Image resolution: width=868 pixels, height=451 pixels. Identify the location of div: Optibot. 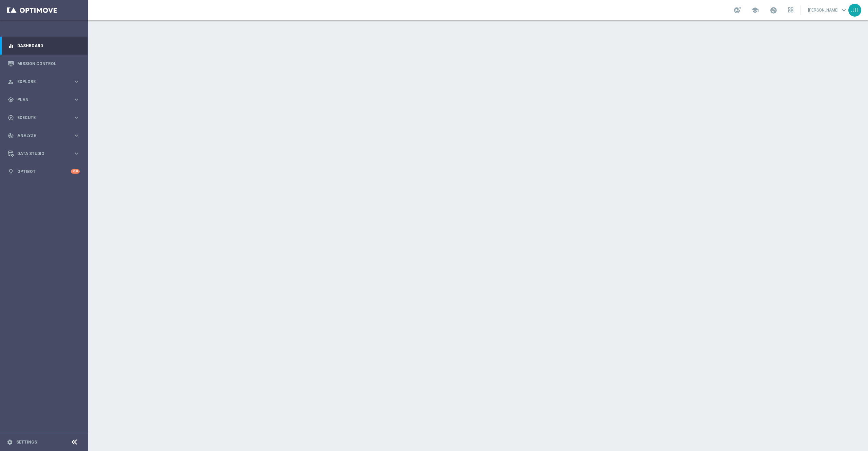
(44, 171).